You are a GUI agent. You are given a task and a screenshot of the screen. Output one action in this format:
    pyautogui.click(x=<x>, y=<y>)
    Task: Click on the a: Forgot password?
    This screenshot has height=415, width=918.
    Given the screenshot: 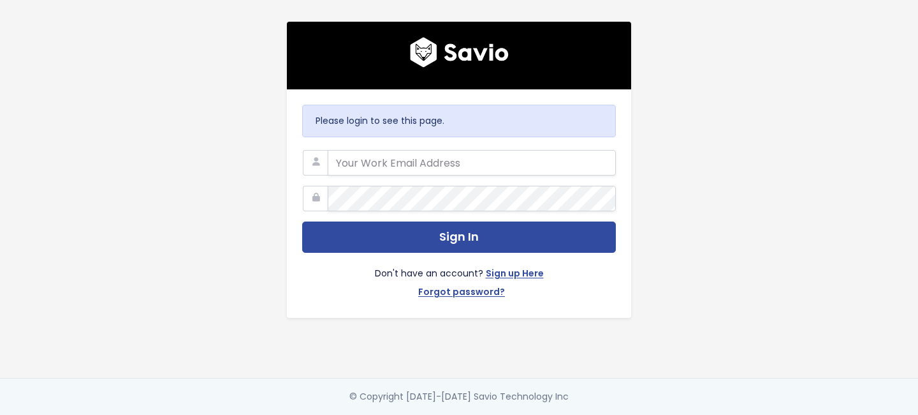 What is the action you would take?
    pyautogui.click(x=462, y=293)
    